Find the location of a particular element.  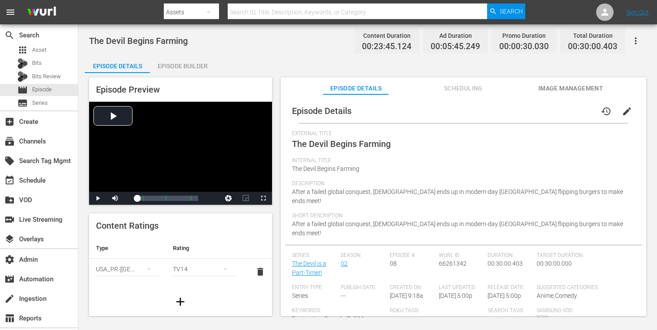

span: 00:30:00.000 is located at coordinates (554, 263).